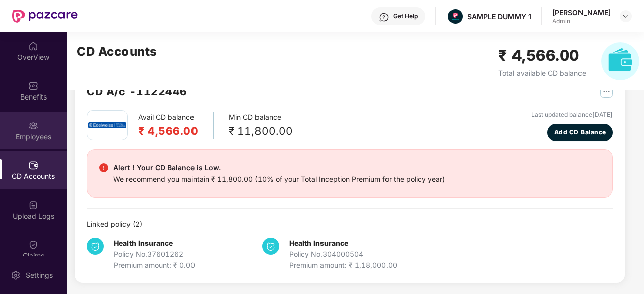  I want to click on div: SAMPLE DUMMY 1, so click(499, 16).